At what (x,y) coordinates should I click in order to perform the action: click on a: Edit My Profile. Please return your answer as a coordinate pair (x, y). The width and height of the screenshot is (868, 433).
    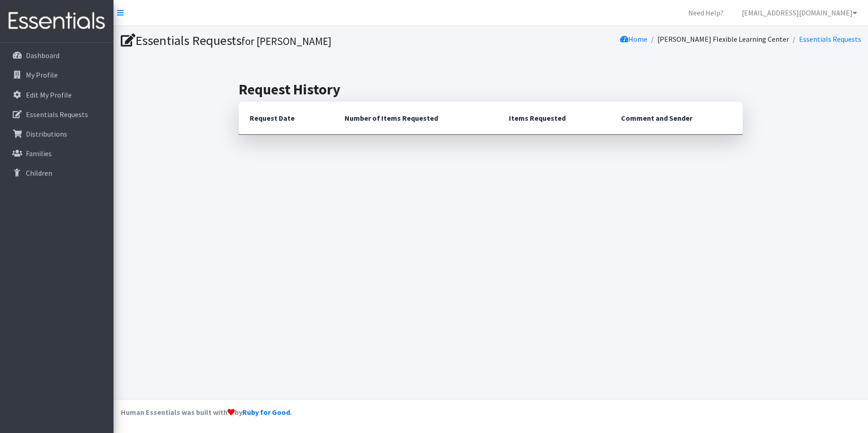
    Looking at the image, I should click on (57, 95).